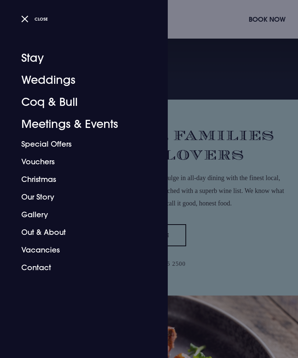 The width and height of the screenshot is (298, 358). I want to click on a: Stay, so click(79, 58).